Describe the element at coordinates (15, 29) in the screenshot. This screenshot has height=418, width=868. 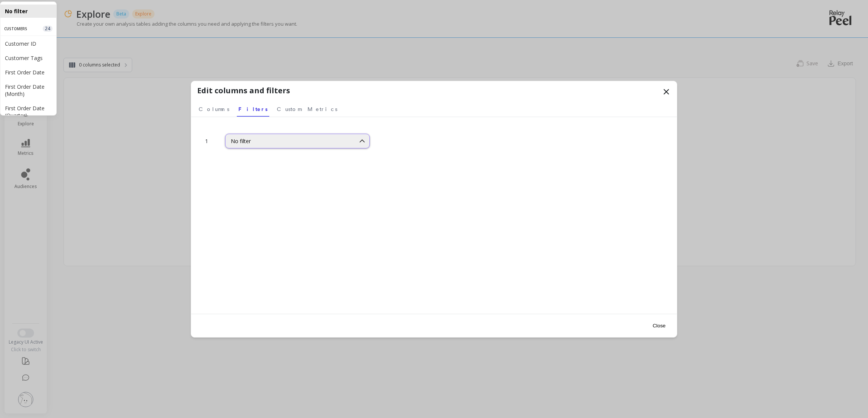
I see `span: Customers` at that location.